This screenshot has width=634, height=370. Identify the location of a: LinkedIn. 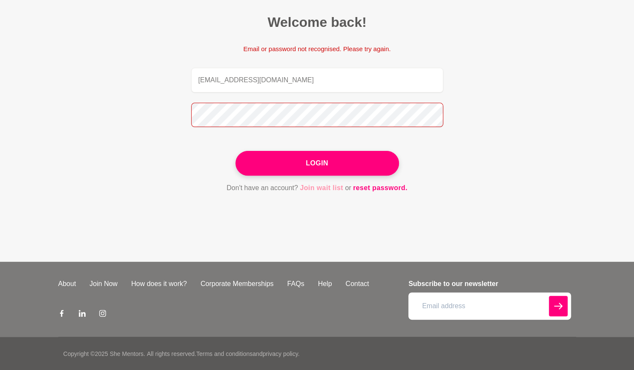
(82, 314).